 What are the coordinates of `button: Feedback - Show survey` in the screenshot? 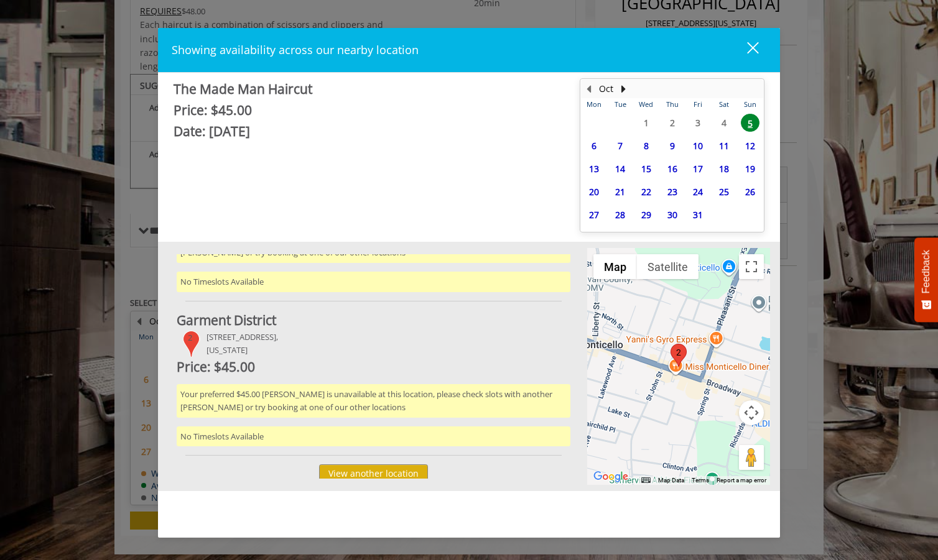 It's located at (926, 280).